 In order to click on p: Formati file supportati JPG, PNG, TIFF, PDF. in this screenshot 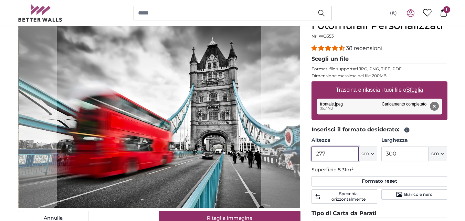, I will do `click(379, 69)`.